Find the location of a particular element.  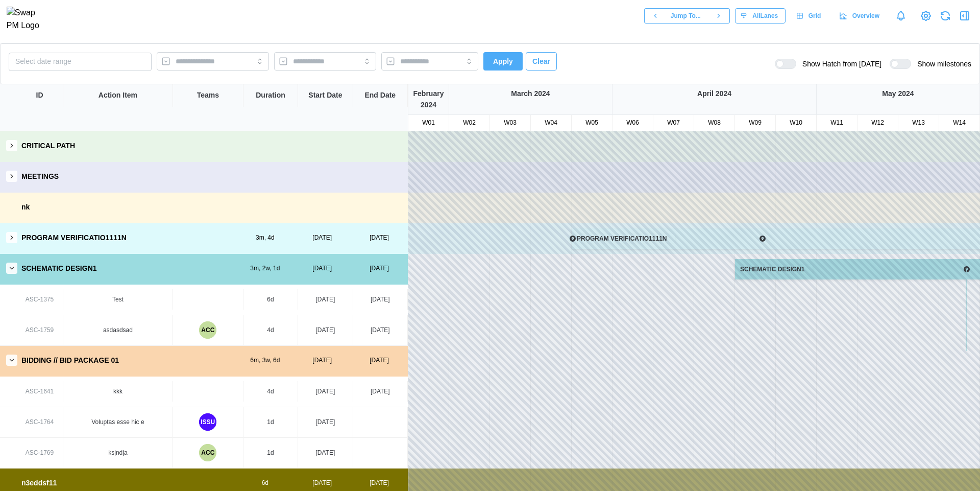

div: Duration is located at coordinates (271, 95).